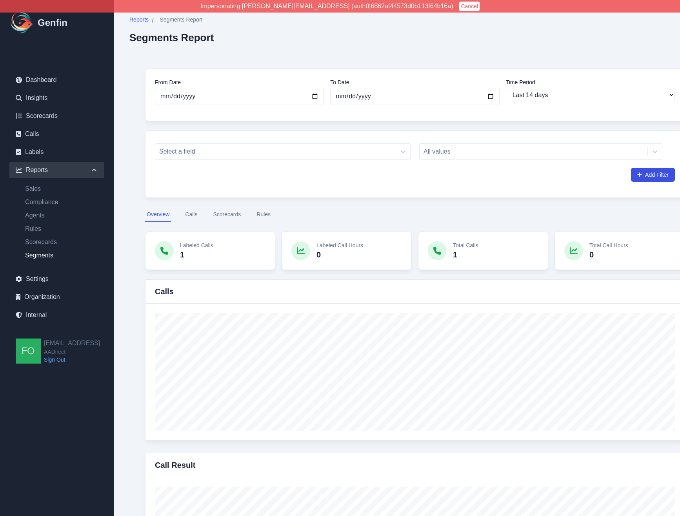 This screenshot has height=516, width=680. What do you see at coordinates (57, 315) in the screenshot?
I see `a: Internal` at bounding box center [57, 315].